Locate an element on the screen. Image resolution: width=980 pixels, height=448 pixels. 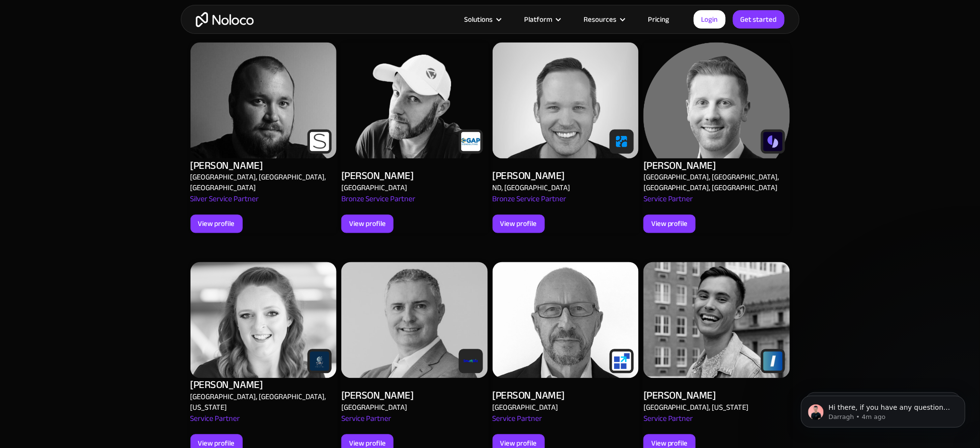
a: Get started is located at coordinates (759, 19).